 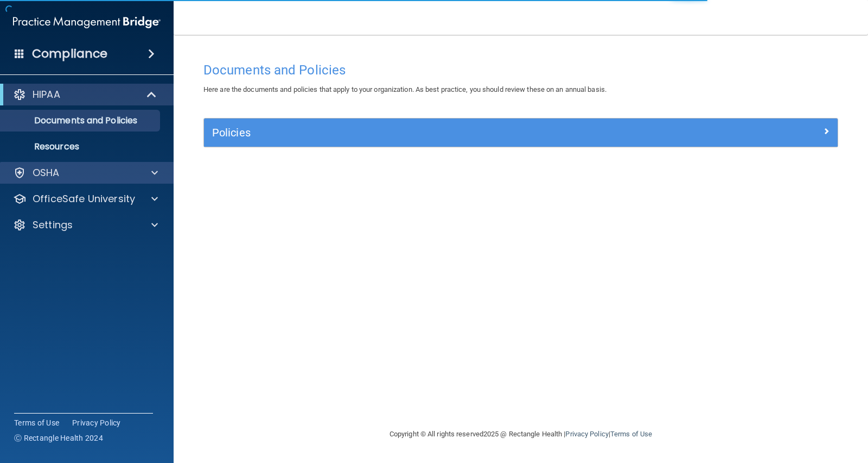 What do you see at coordinates (442, 133) in the screenshot?
I see `h5: Policies` at bounding box center [442, 133].